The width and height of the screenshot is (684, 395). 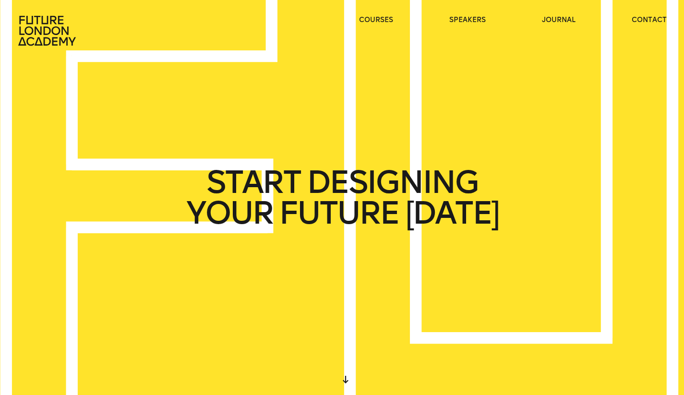 What do you see at coordinates (468, 20) in the screenshot?
I see `a: speakers` at bounding box center [468, 20].